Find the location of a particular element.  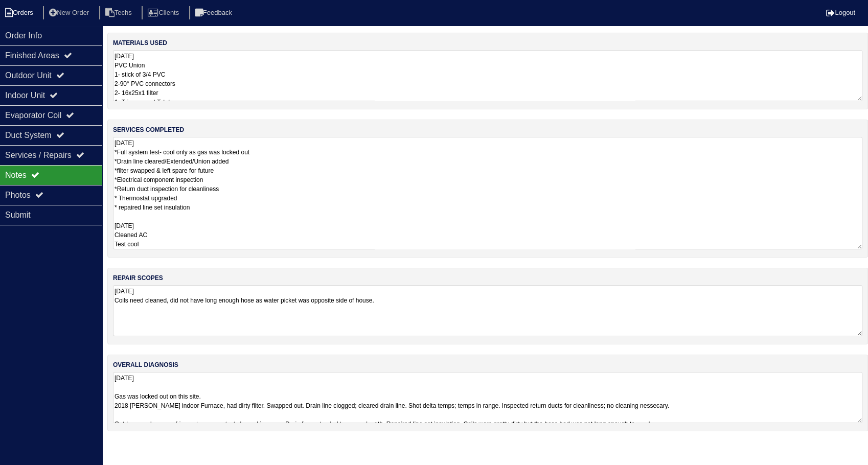

a: Logout is located at coordinates (840, 12).